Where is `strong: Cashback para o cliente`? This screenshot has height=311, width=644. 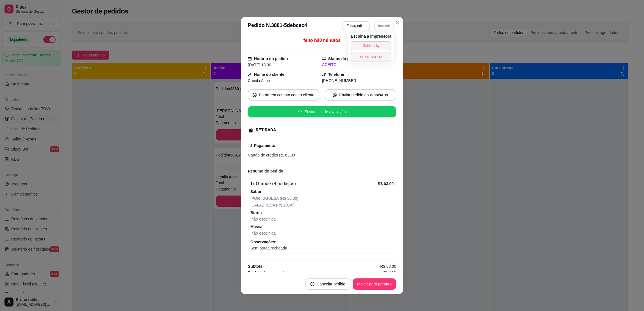
strong: Cashback para o cliente is located at coordinates (270, 272).